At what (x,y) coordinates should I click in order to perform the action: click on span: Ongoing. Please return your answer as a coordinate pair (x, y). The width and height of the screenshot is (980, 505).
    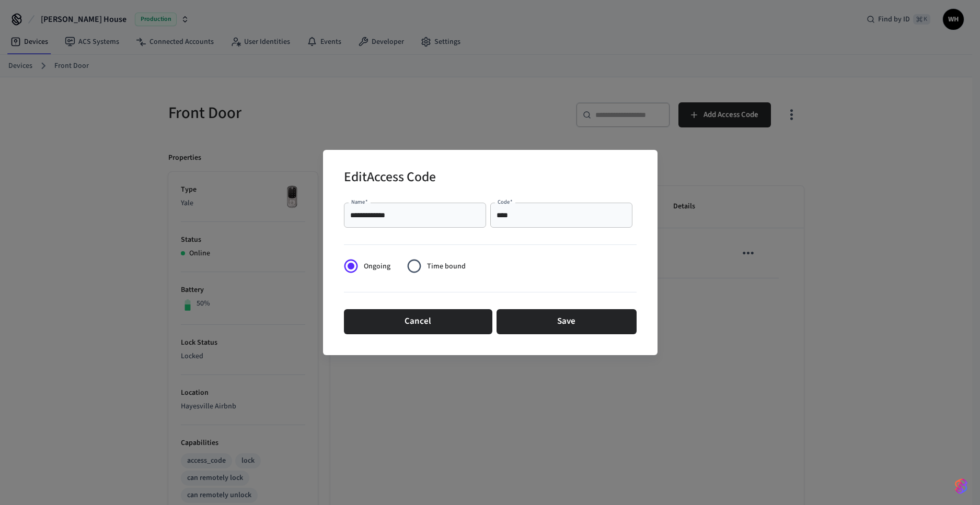
    Looking at the image, I should click on (377, 266).